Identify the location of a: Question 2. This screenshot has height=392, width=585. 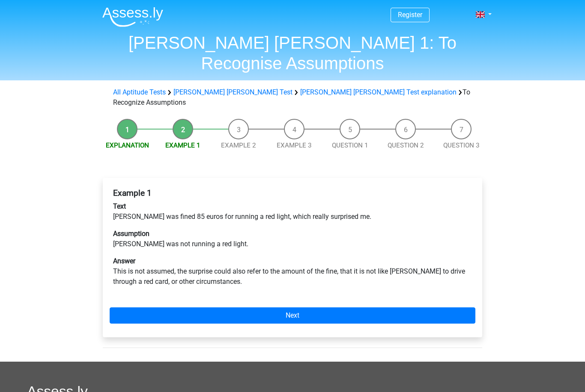
(405, 145).